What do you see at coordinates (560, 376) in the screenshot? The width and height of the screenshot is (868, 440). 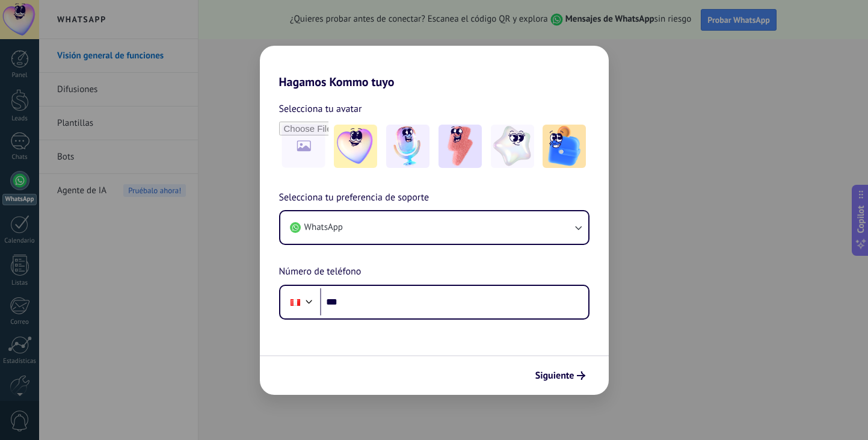 I see `button: Siguiente` at bounding box center [560, 376].